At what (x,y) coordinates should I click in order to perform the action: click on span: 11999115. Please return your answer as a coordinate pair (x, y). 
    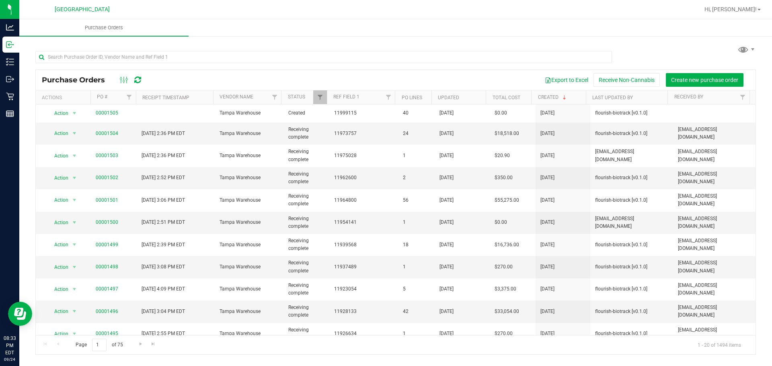
    Looking at the image, I should click on (363, 113).